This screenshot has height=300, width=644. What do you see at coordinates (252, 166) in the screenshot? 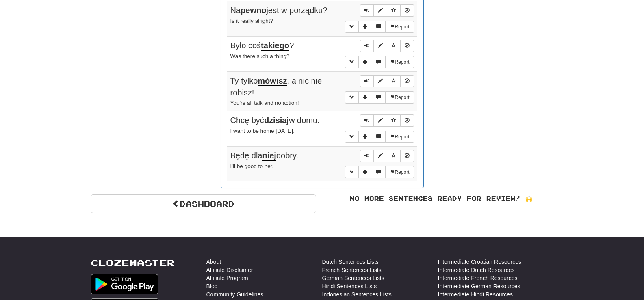
I see `small: I'll be good to her.` at bounding box center [252, 166].